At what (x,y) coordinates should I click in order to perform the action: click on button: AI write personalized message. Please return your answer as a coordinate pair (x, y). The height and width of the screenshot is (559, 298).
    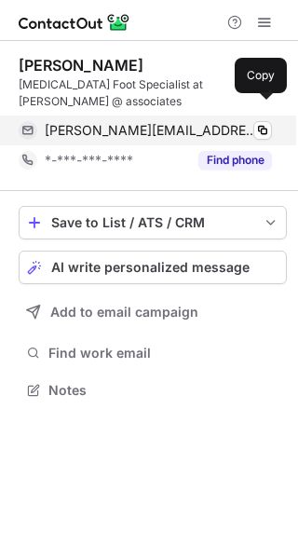
    Looking at the image, I should click on (153, 267).